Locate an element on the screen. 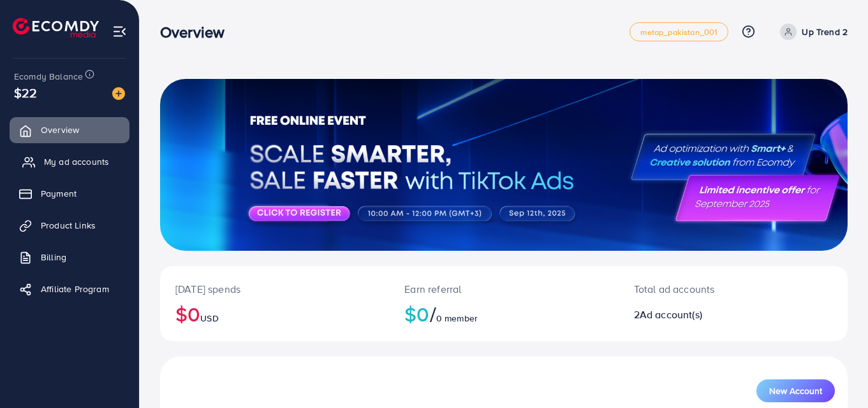 Image resolution: width=868 pixels, height=408 pixels. a: metap_pakistan_001 is located at coordinates (679, 32).